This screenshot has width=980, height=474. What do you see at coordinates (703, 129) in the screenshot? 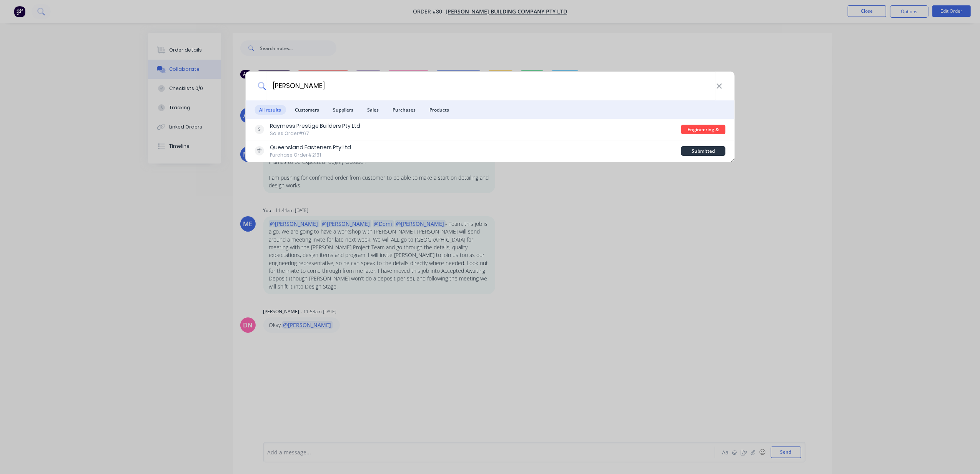
I see `div: Engineering & Review` at bounding box center [703, 129].